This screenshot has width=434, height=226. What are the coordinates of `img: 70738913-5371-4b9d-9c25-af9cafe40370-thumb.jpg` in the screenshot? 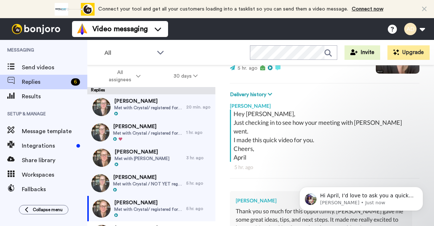 It's located at (100, 133).